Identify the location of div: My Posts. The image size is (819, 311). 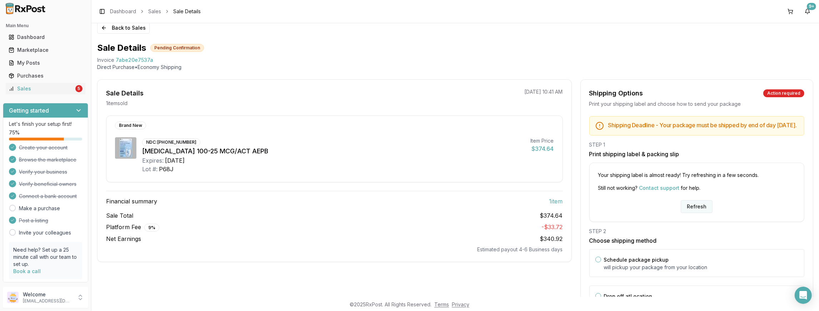
(45, 63).